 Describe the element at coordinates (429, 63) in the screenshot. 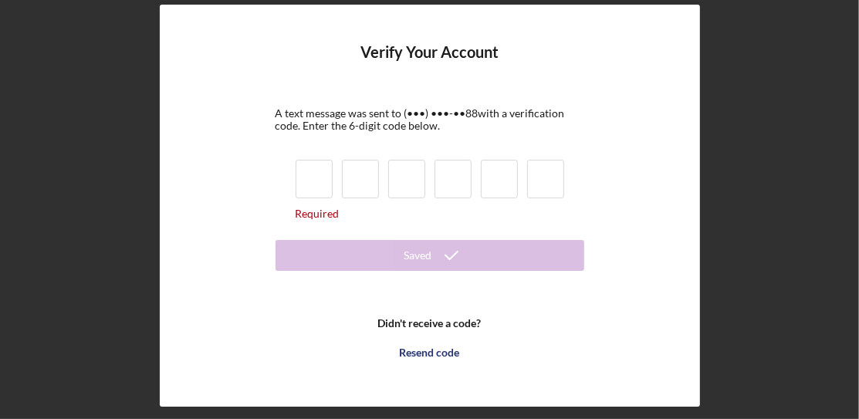

I see `h4: Verify Your Account` at that location.